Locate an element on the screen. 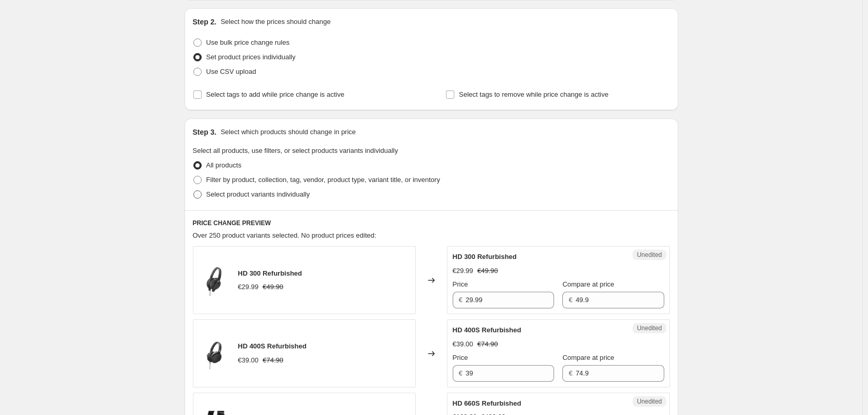  span: Select tags to remove while price change is active is located at coordinates (534, 94).